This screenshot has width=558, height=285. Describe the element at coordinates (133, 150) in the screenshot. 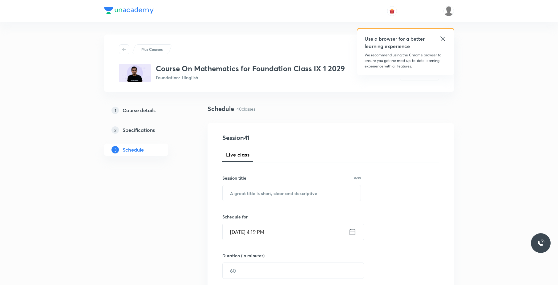

I see `h5: Schedule` at that location.